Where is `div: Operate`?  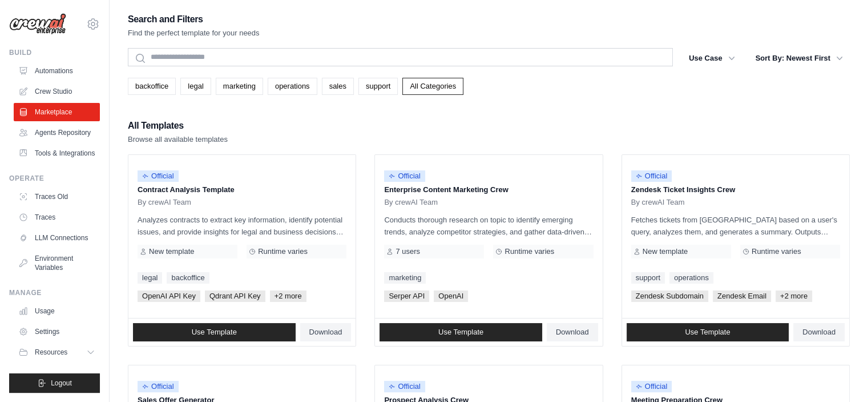 div: Operate is located at coordinates (54, 178).